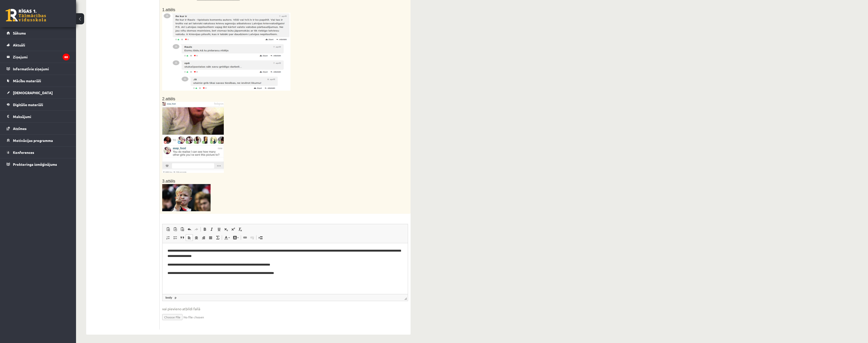  What do you see at coordinates (406, 298) in the screenshot?
I see `span: Mērogot` at bounding box center [406, 298].